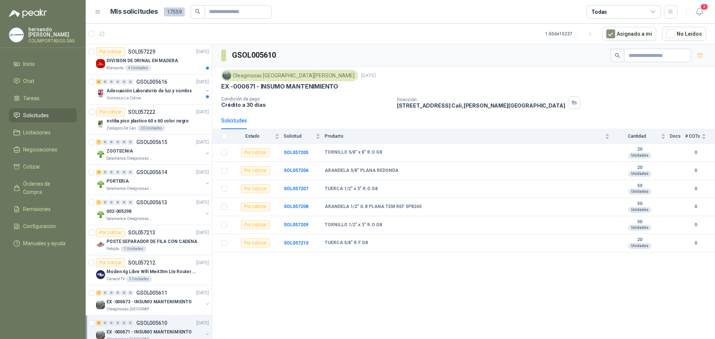  Describe the element at coordinates (296, 225) in the screenshot. I see `a: SOL057209` at that location.